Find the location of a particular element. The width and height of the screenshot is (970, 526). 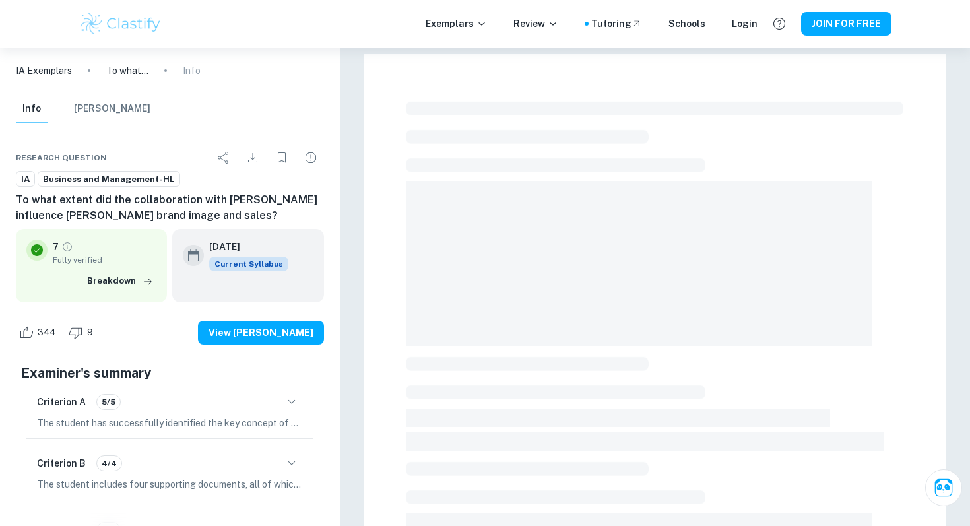

div: Download is located at coordinates (253, 158).